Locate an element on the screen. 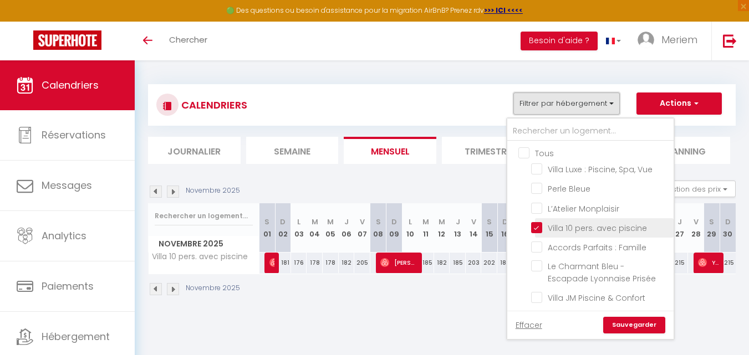  th: 07 is located at coordinates (362, 228).